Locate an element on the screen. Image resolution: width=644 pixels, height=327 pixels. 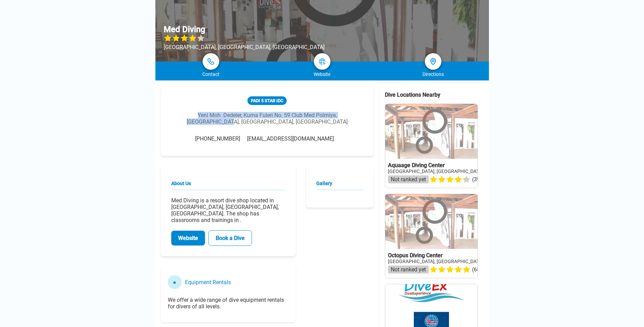
div: Website is located at coordinates (322, 74).